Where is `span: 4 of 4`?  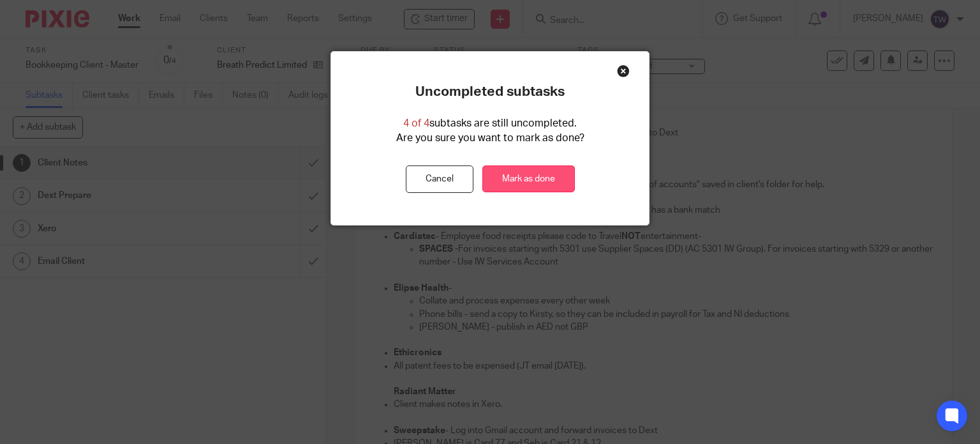 span: 4 of 4 is located at coordinates (416, 123).